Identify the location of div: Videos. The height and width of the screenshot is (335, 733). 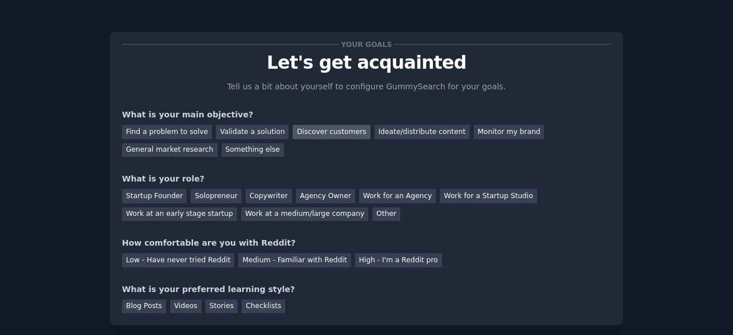
(186, 307).